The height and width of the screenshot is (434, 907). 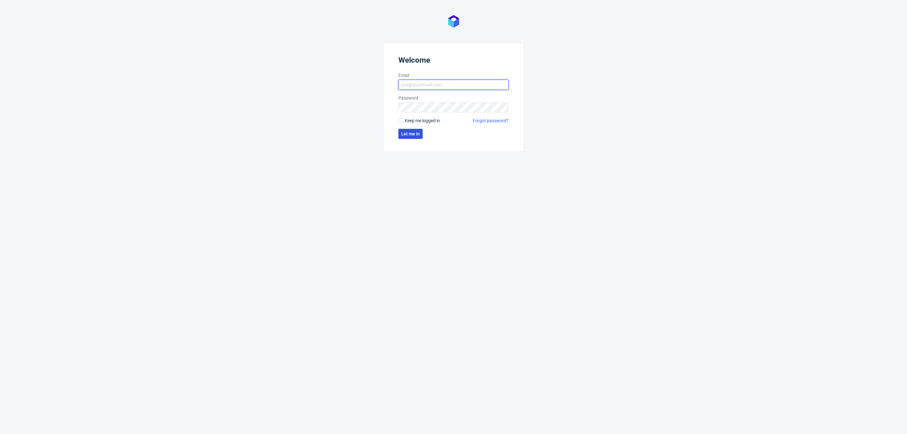 What do you see at coordinates (411, 134) in the screenshot?
I see `span: Let me in` at bounding box center [411, 134].